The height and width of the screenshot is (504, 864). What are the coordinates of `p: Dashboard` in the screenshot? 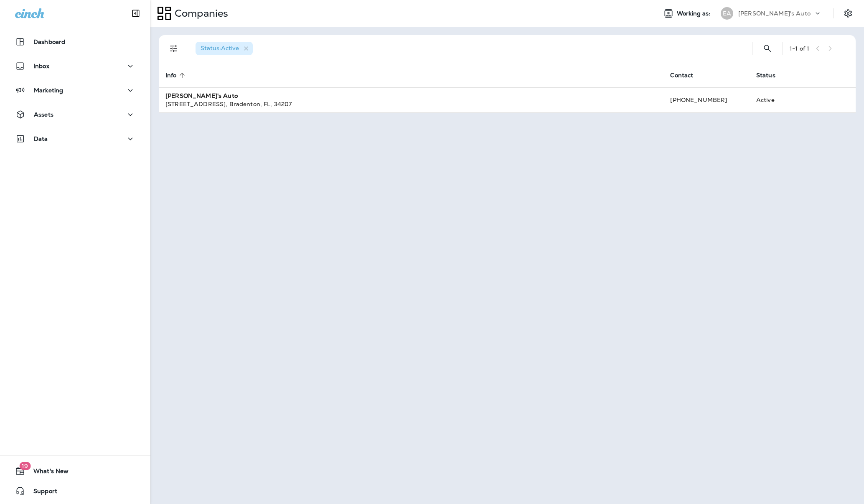 It's located at (49, 42).